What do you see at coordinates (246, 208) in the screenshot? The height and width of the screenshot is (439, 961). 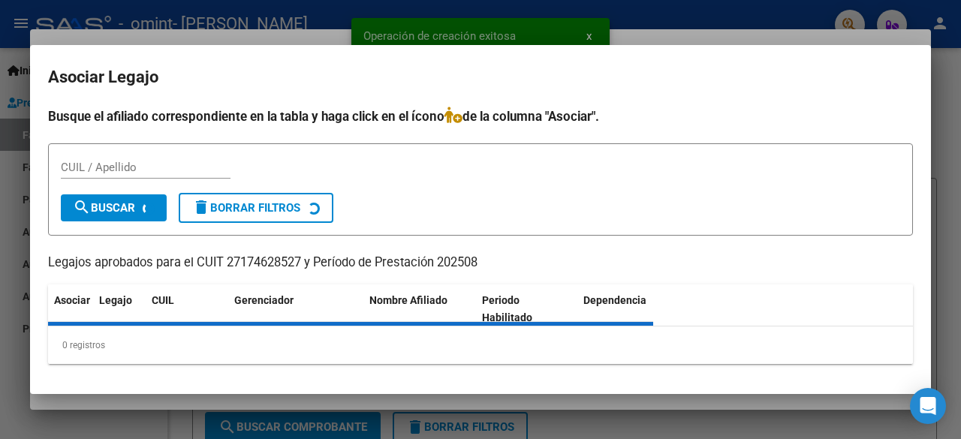 I see `span: Borrar Filtros` at bounding box center [246, 208].